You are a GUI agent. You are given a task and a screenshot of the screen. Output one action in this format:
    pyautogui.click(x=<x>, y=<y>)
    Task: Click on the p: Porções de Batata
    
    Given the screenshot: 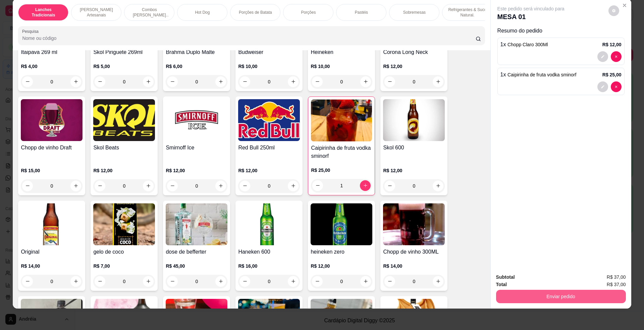 What is the action you would take?
    pyautogui.click(x=255, y=12)
    